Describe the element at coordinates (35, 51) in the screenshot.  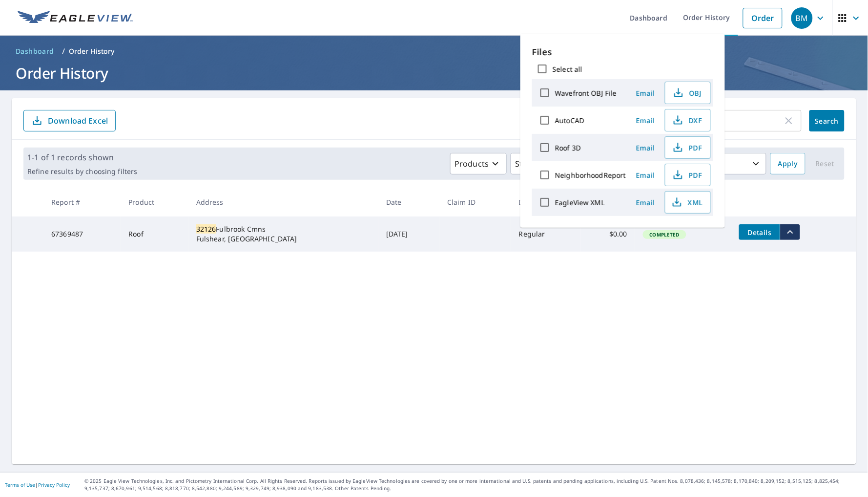
I see `a: Dashboard` at that location.